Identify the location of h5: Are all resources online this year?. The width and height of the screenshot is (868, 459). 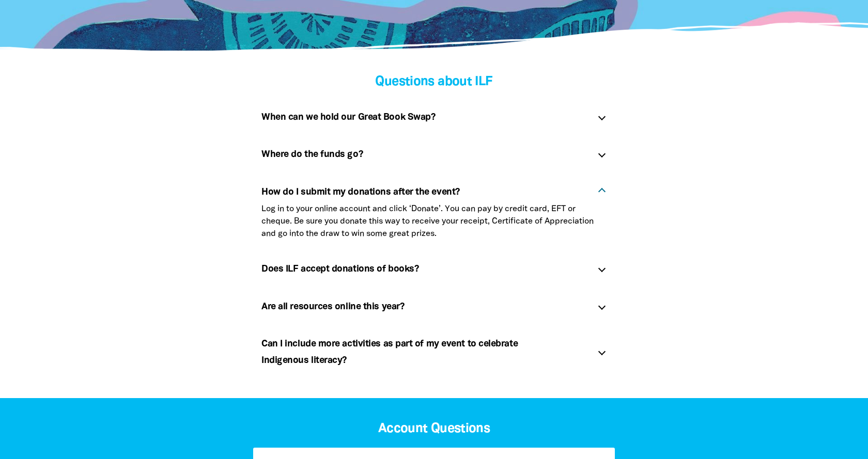
(426, 307).